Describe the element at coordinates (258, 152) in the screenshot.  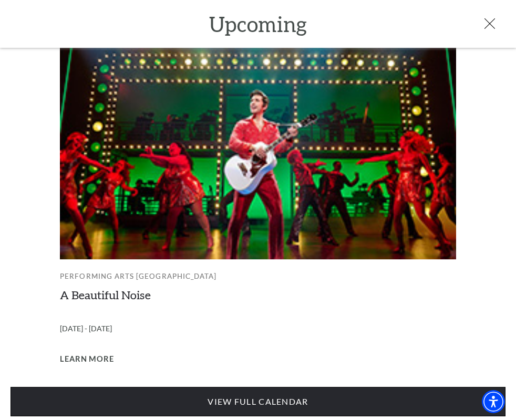
I see `img: Performing Arts Fort Worth` at that location.